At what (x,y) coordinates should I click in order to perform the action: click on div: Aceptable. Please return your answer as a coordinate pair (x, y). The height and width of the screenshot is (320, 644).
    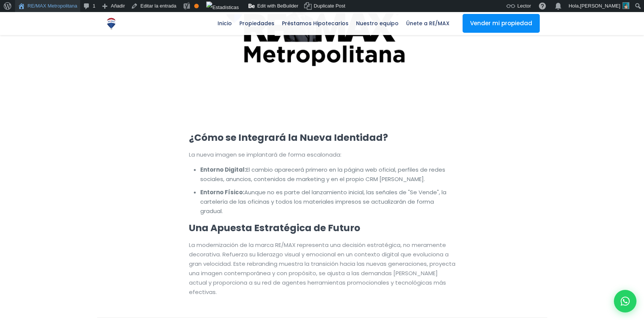
    Looking at the image, I should click on (197, 6).